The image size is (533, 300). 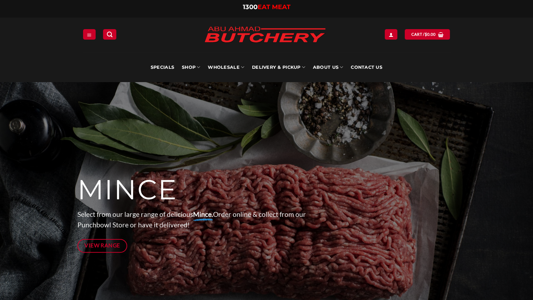 What do you see at coordinates (391, 34) in the screenshot?
I see `a: Login` at bounding box center [391, 34].